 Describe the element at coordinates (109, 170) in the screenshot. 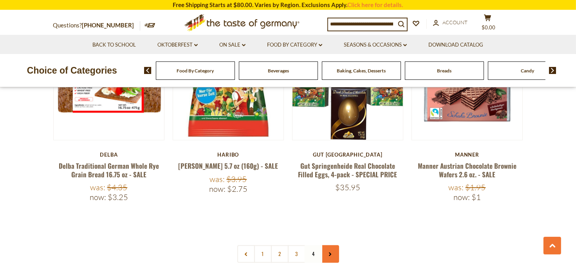

I see `a: Delba Traditional German Whole Rye Grain Bread 16.75 oz - SALE` at that location.